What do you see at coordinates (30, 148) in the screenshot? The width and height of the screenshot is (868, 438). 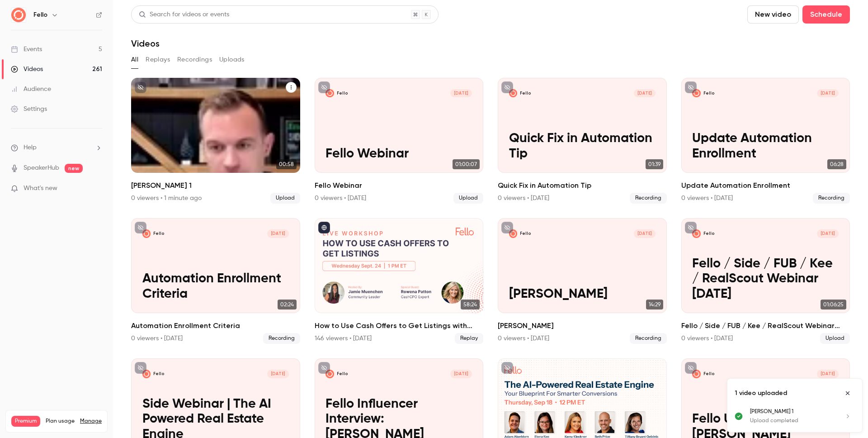 I see `span: Help` at bounding box center [30, 148].